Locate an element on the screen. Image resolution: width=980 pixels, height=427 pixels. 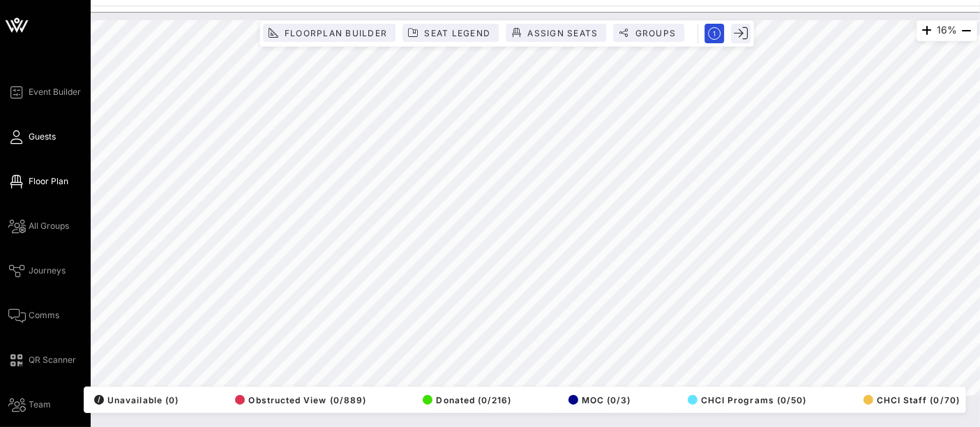
span: Journeys is located at coordinates (47, 271).